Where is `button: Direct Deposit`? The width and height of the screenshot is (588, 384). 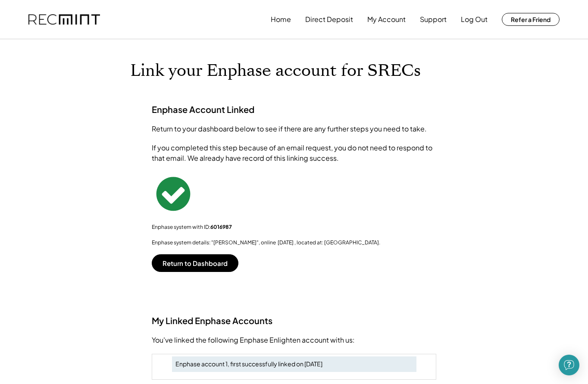
button: Direct Deposit is located at coordinates (329, 19).